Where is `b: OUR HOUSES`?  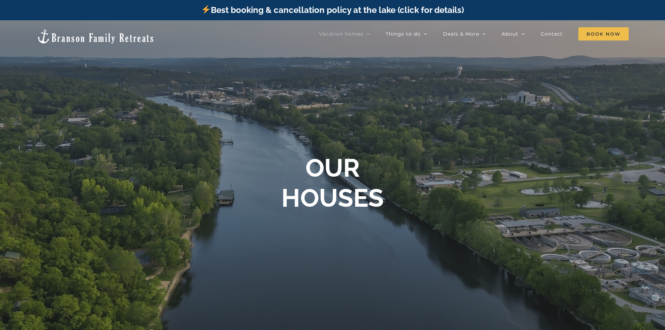
b: OUR HOUSES is located at coordinates (332, 182).